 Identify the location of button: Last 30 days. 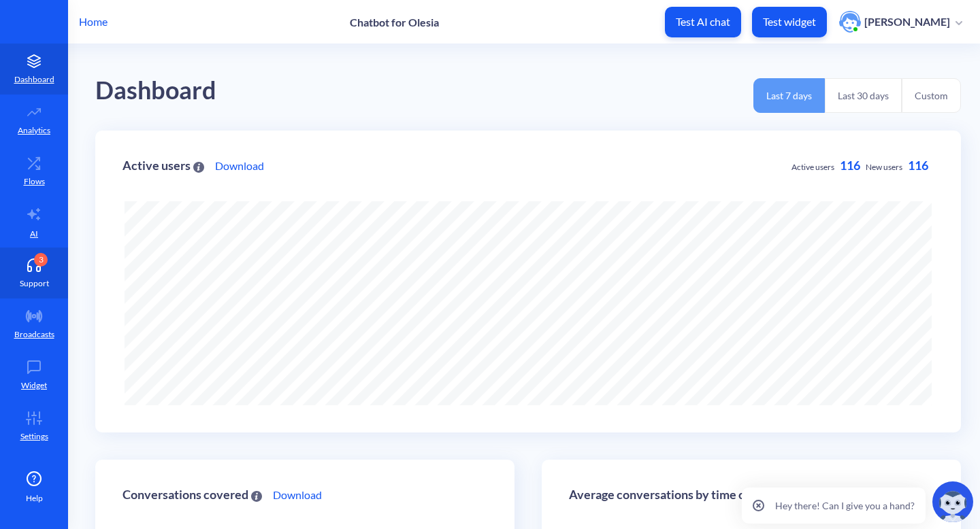
(863, 95).